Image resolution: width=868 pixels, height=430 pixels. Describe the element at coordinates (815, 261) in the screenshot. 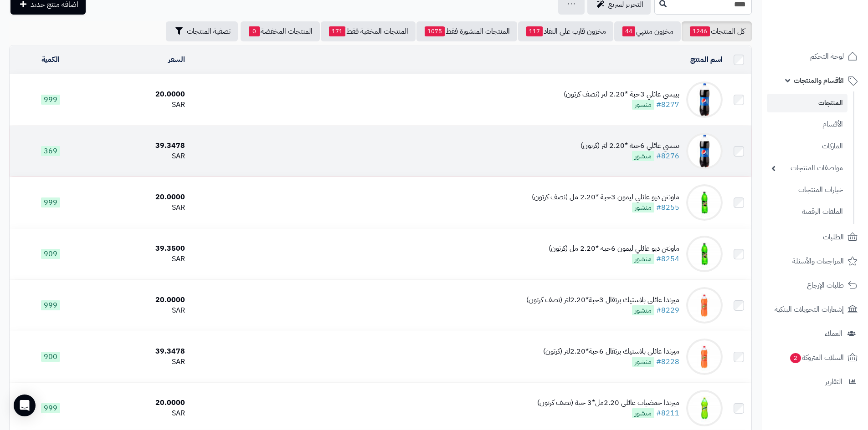

I see `a: المراجعات والأسئلة` at that location.